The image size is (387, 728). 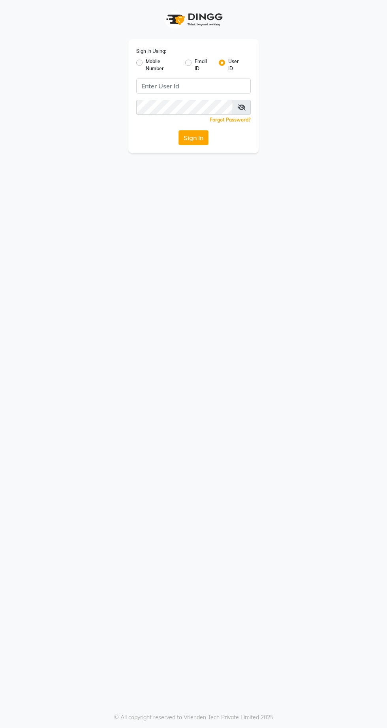 What do you see at coordinates (236, 65) in the screenshot?
I see `label: User ID` at bounding box center [236, 65].